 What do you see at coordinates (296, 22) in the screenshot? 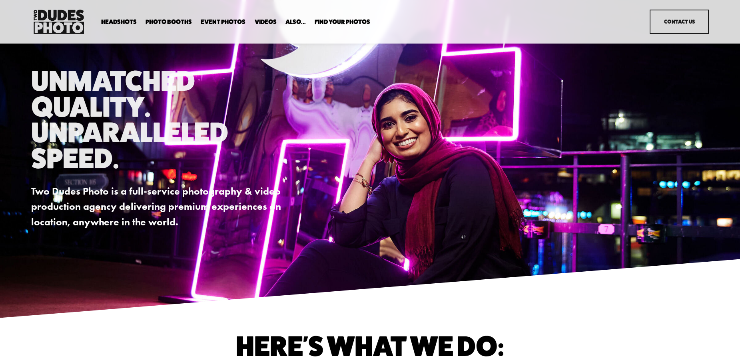
I see `span: Also...` at bounding box center [296, 22].